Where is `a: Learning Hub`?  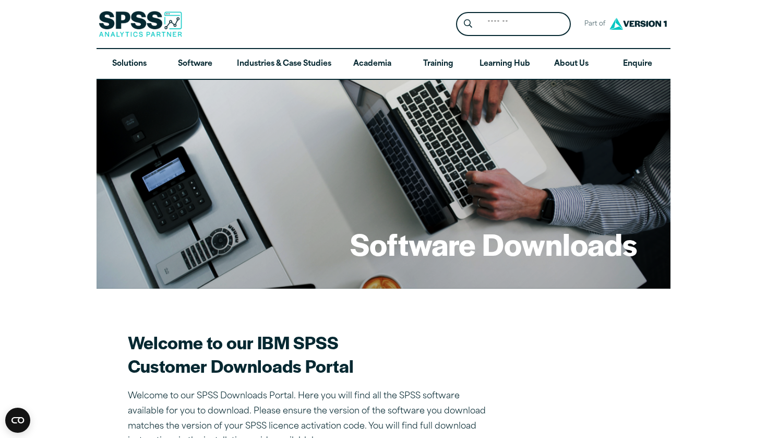
a: Learning Hub is located at coordinates (505, 64).